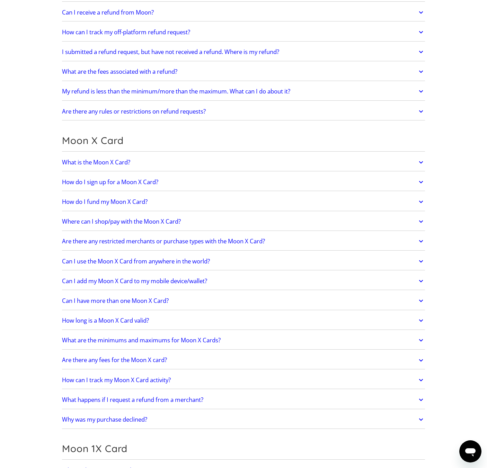 The image size is (487, 468). I want to click on a: What are the fees associated with a refund?, so click(243, 72).